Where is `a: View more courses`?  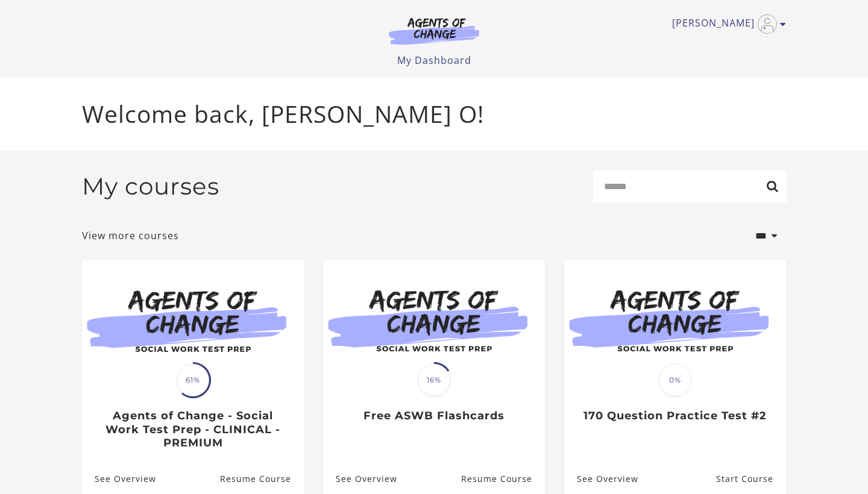
a: View more courses is located at coordinates (130, 235).